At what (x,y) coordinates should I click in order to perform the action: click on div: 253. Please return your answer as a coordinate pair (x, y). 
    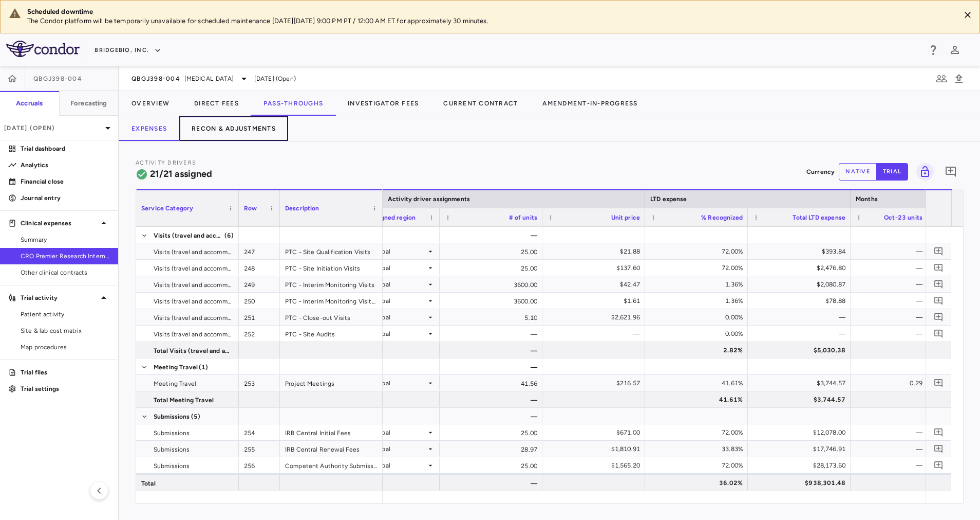
    Looking at the image, I should click on (259, 383).